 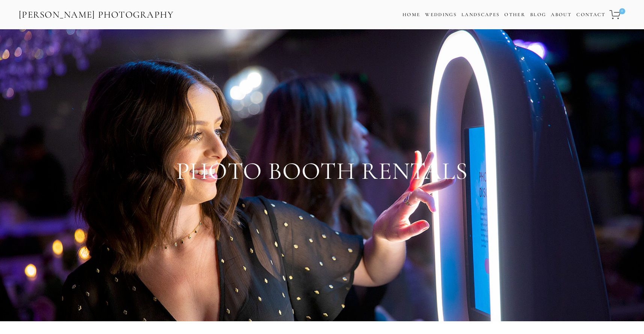 What do you see at coordinates (322, 172) in the screenshot?
I see `h1: Photo Booth Rentals` at bounding box center [322, 172].